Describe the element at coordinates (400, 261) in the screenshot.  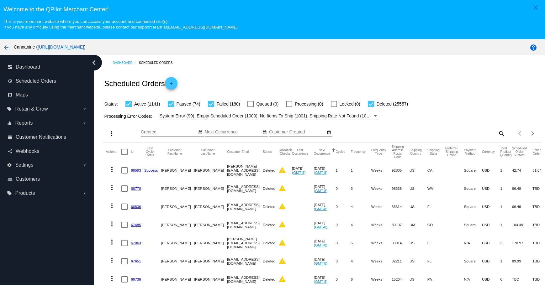
I see `mat-cell: 32211` at that location.